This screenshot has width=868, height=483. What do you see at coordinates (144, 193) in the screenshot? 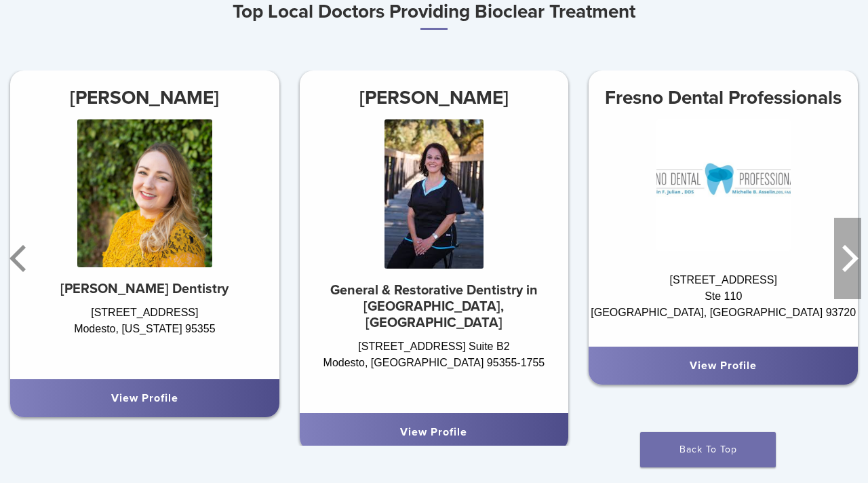
I see `img: Dr. Alexandra Hebert` at bounding box center [144, 193].